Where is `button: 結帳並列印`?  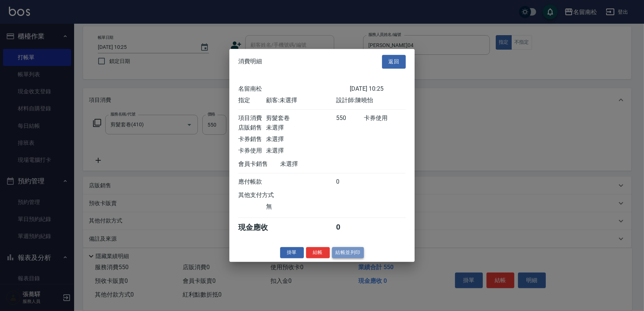
button: 結帳並列印 is located at coordinates (348, 253).